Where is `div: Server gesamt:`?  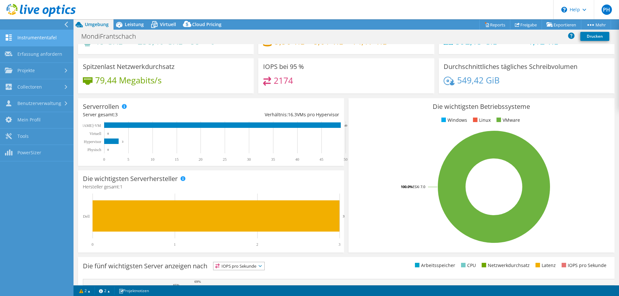
div: Server gesamt: is located at coordinates (147, 115).